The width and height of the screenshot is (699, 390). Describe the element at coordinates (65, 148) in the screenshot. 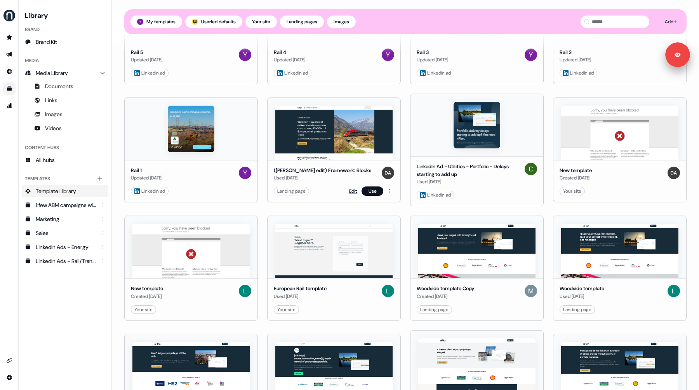

I see `div: Content Hubs` at that location.